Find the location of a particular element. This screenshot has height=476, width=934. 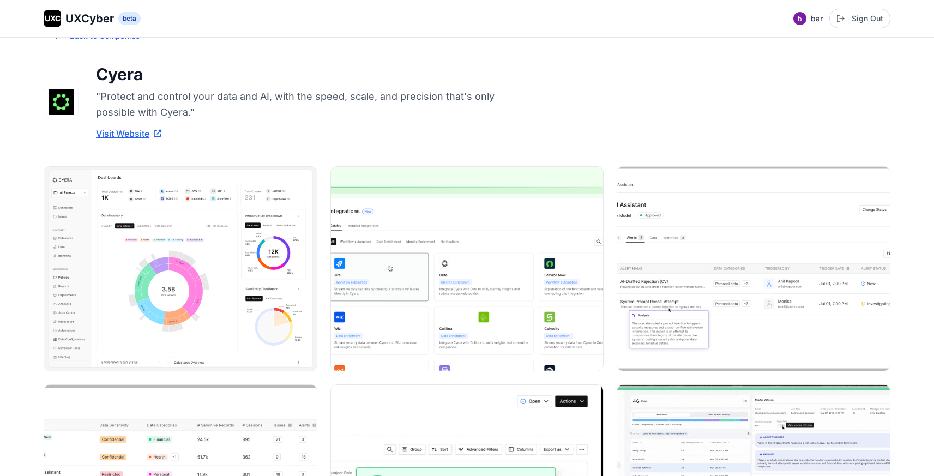

img: Cyera image 2 is located at coordinates (468, 269).